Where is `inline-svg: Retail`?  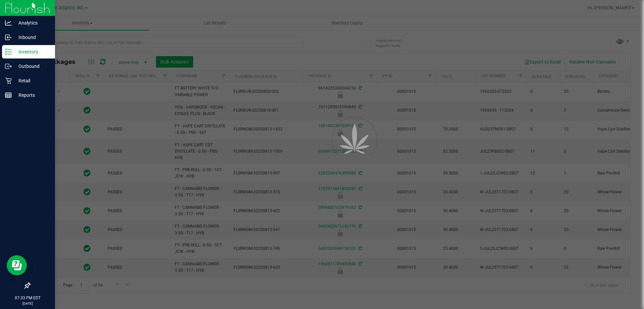 inline-svg: Retail is located at coordinates (8, 81).